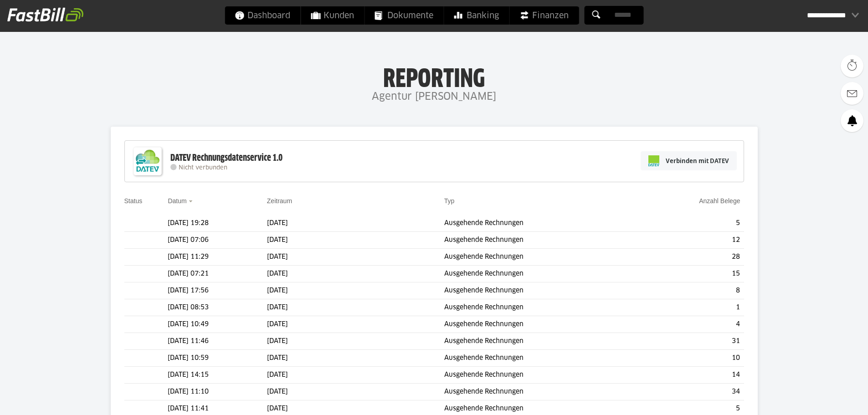 The width and height of the screenshot is (868, 415). I want to click on td: 15, so click(690, 274).